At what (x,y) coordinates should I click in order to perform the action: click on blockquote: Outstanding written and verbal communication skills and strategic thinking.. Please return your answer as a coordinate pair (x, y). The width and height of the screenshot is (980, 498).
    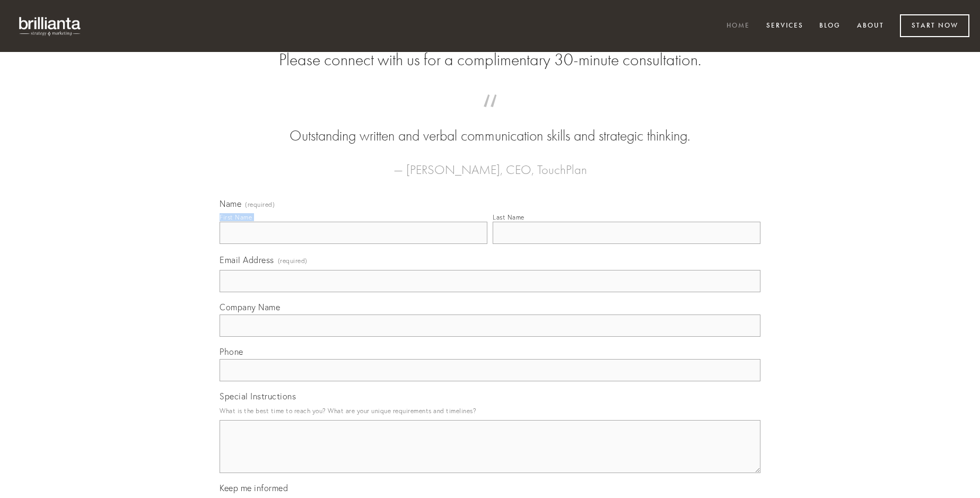
    Looking at the image, I should click on (490, 125).